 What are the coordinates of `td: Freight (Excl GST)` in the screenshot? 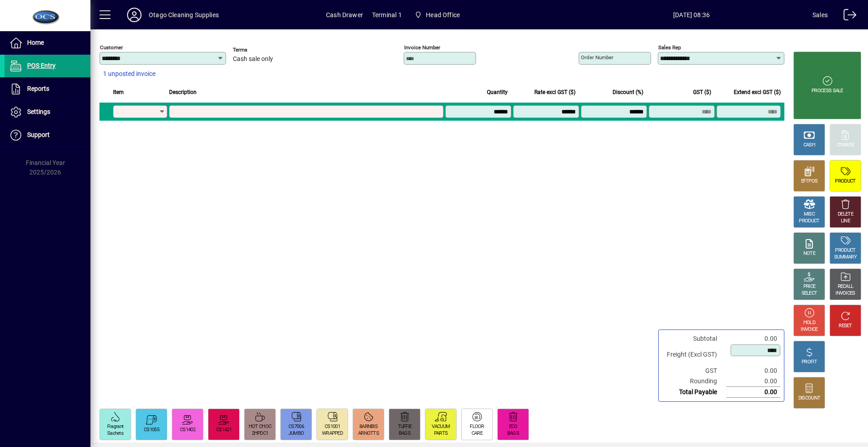 It's located at (694, 355).